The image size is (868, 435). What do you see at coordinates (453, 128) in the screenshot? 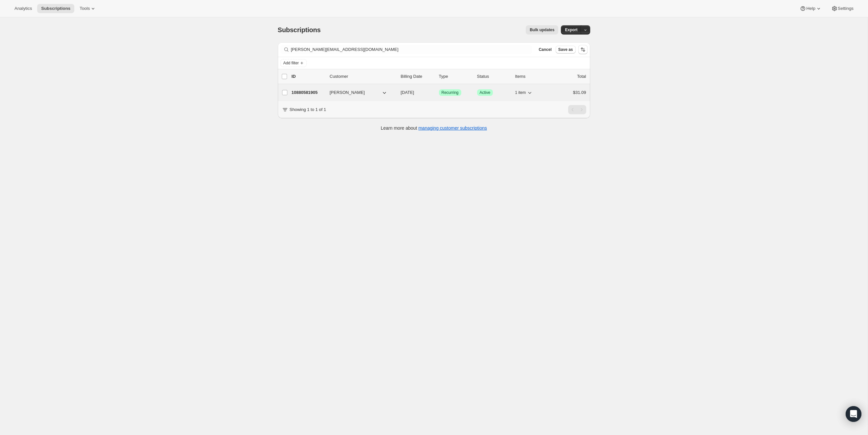
I see `a: managing customer subscriptions` at bounding box center [453, 128].